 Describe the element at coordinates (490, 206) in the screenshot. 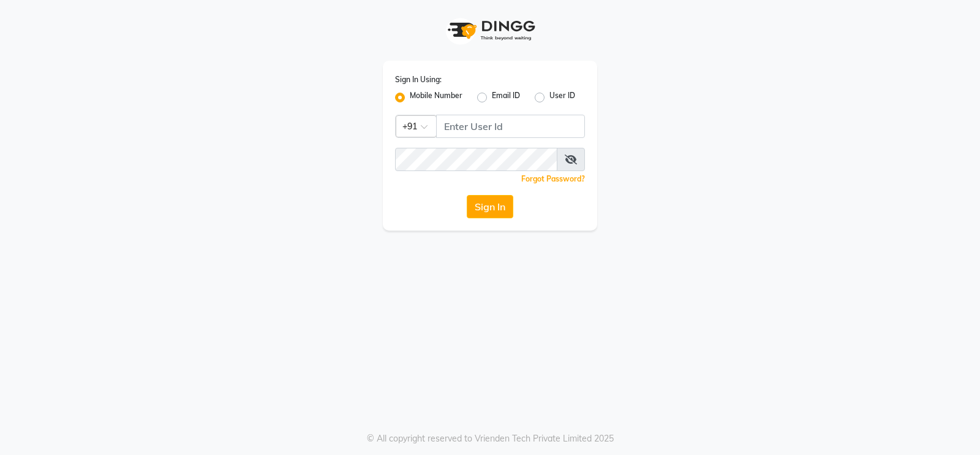

I see `button: Sign In` at that location.